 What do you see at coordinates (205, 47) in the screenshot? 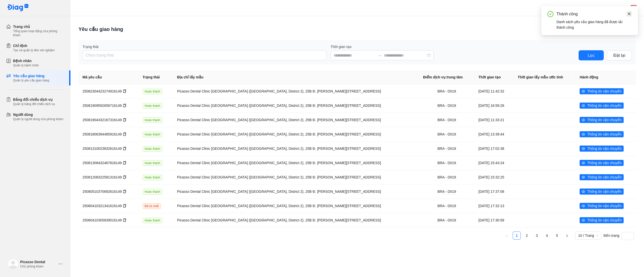
I see `label: Trạng thái` at bounding box center [205, 47].